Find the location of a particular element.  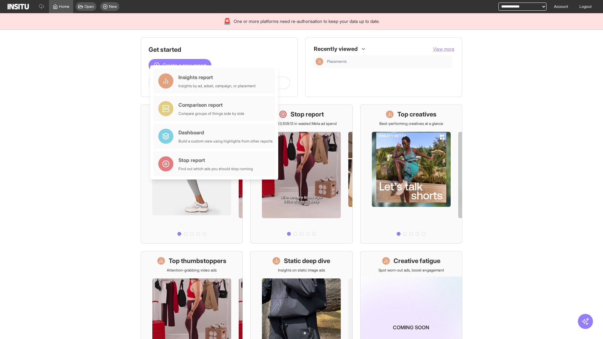

p: Save £23,509.13 in wasted Meta ad spend is located at coordinates (301, 124).